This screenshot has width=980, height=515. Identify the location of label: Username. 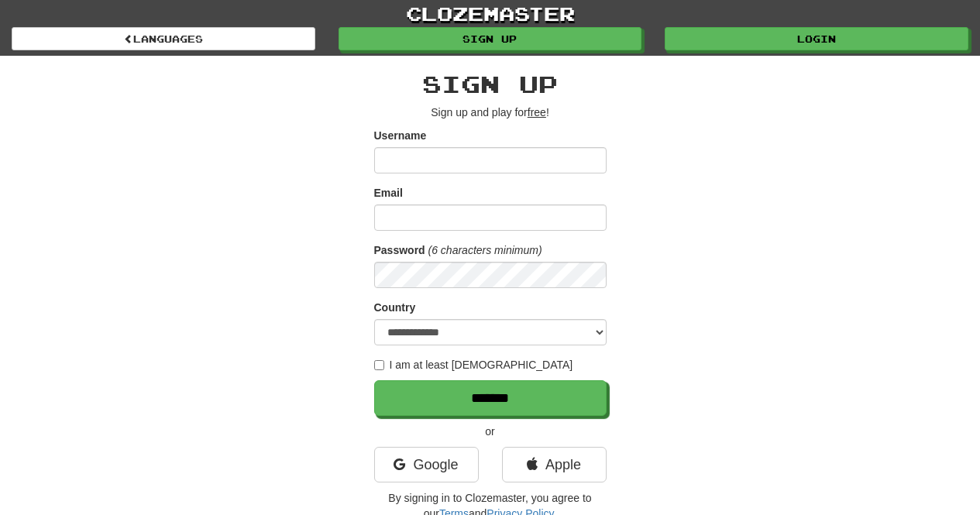
(400, 136).